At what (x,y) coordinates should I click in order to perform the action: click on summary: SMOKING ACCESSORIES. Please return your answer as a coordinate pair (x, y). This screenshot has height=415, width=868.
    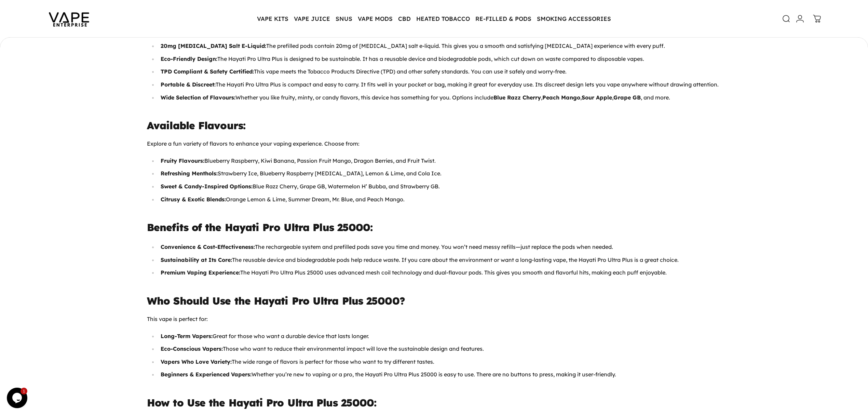
    Looking at the image, I should click on (574, 19).